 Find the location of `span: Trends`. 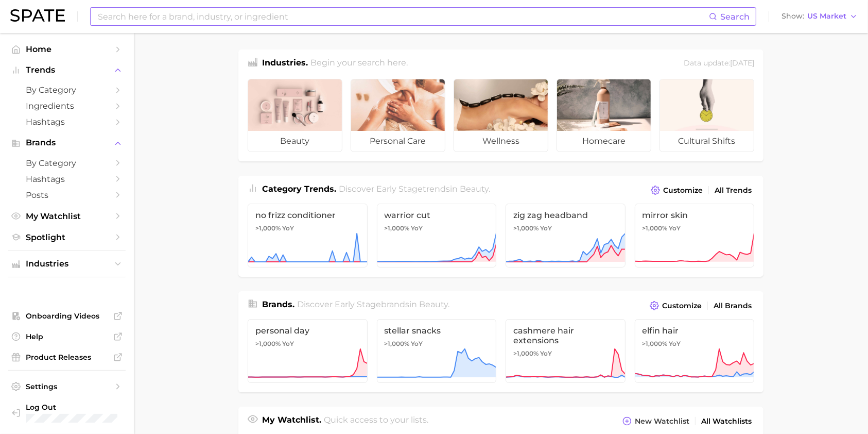

span: Trends is located at coordinates (67, 70).